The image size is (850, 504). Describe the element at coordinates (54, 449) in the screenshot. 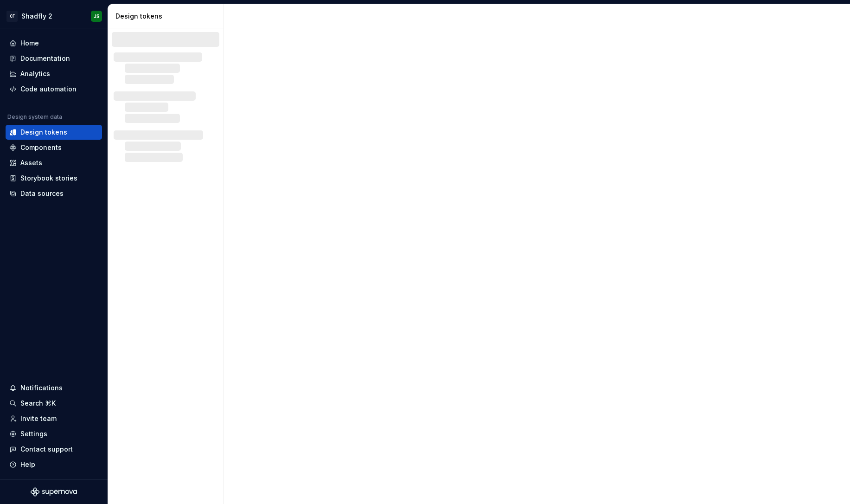

I see `button: Contact support` at that location.